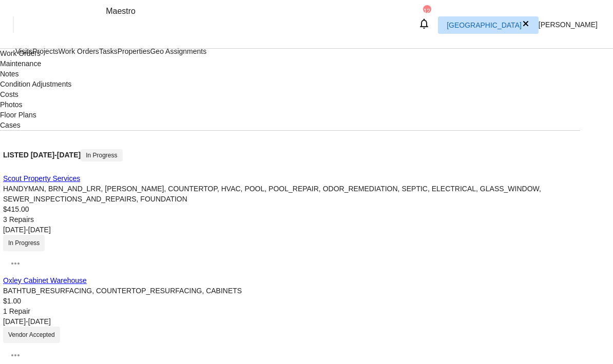  What do you see at coordinates (427, 11) in the screenshot?
I see `div: 12` at bounding box center [427, 11].